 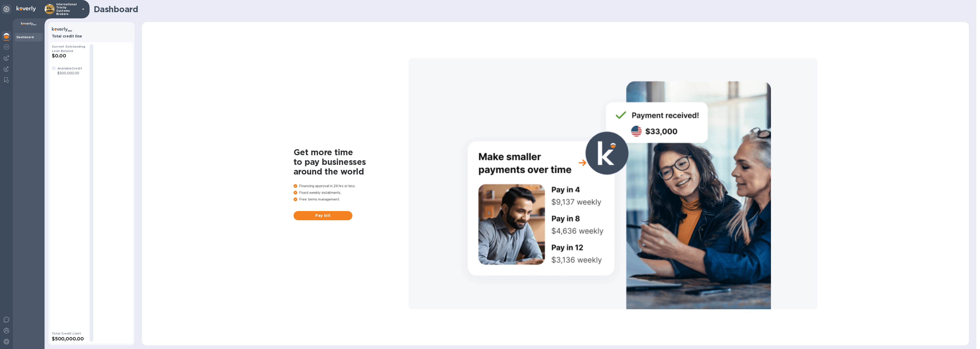 I want to click on img: Logo, so click(x=26, y=9).